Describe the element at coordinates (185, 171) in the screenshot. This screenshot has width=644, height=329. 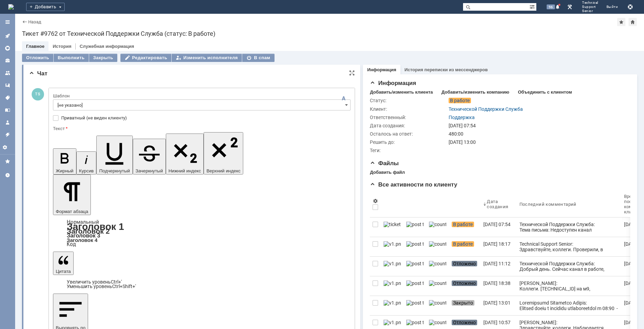
I see `span: Нижний индекс` at that location.